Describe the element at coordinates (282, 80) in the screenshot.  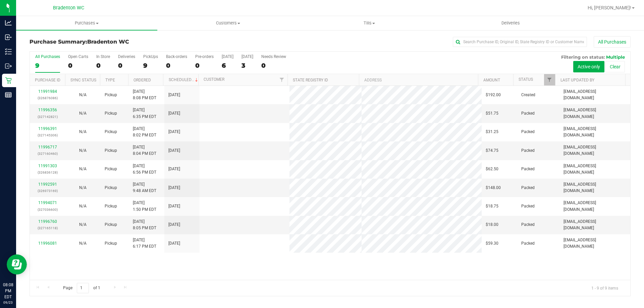
I see `a: Filter` at that location.